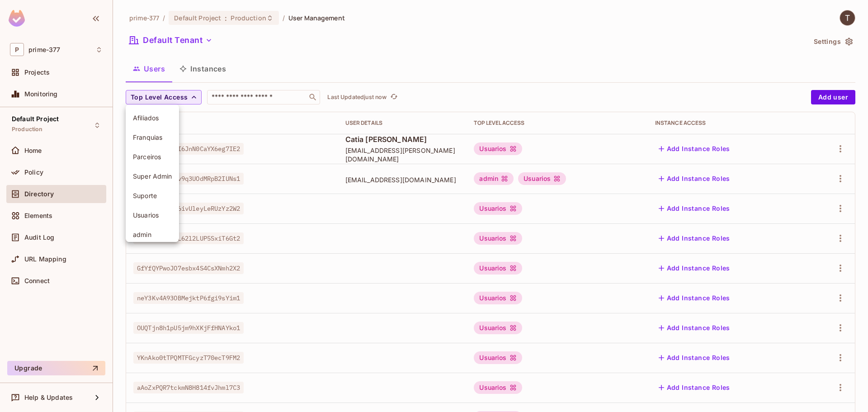  I want to click on span: Parceiros, so click(152, 156).